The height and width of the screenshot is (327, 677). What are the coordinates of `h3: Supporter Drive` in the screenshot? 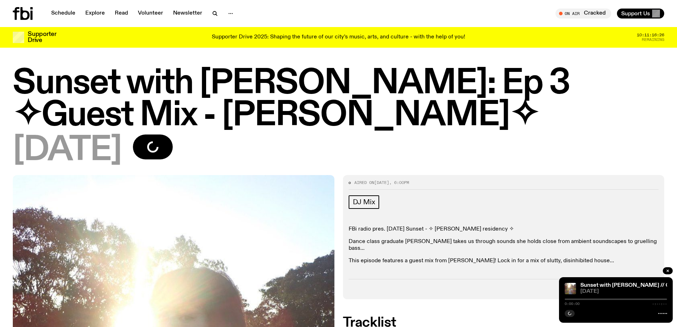 It's located at (42, 37).